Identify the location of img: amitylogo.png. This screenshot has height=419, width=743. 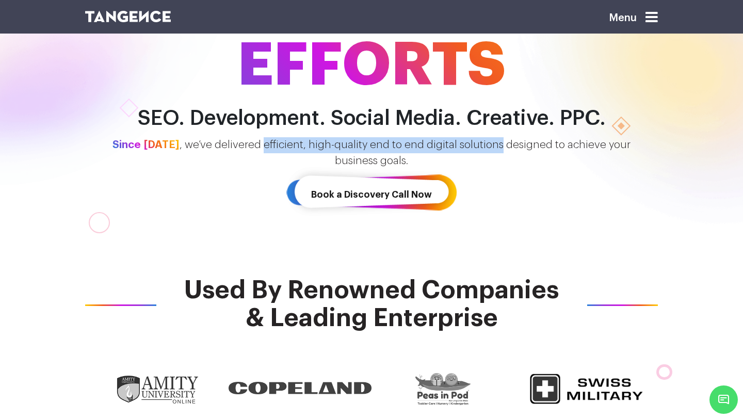
(157, 389).